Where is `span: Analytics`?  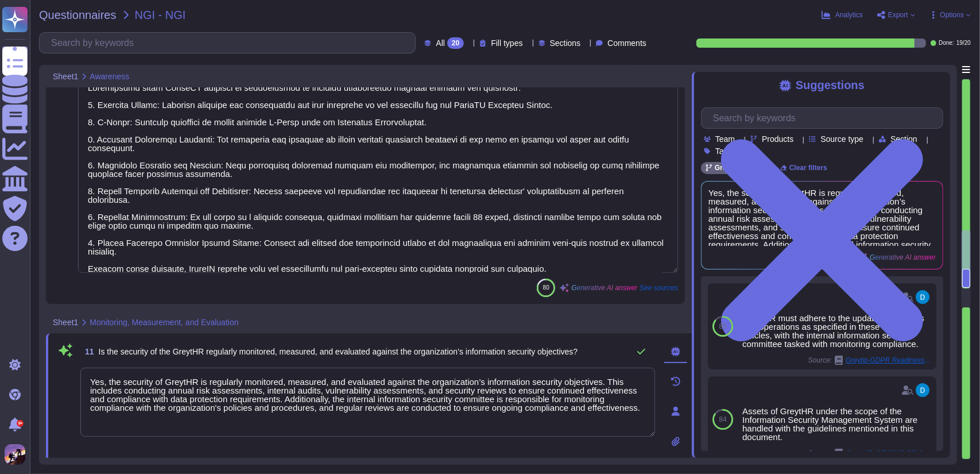
span: Analytics is located at coordinates (849, 15).